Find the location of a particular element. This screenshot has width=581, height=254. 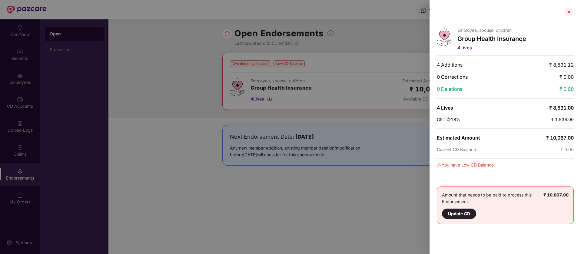

p: Group Health Insurance is located at coordinates (492, 39).